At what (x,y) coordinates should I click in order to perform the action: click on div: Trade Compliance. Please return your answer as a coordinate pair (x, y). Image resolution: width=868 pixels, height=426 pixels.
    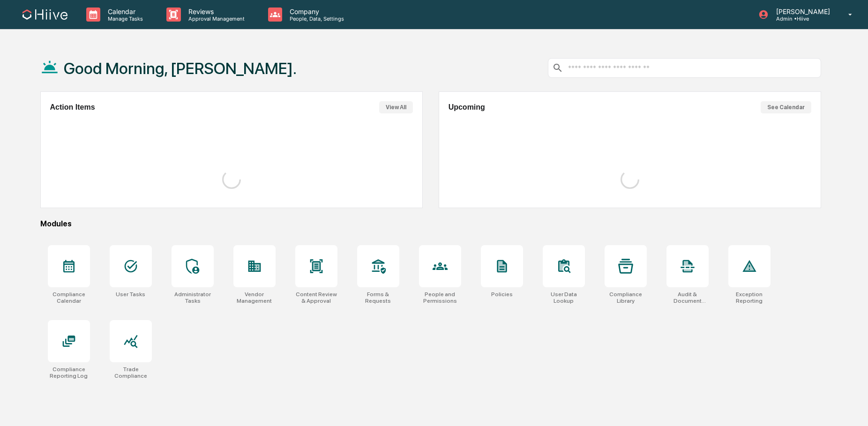
    Looking at the image, I should click on (131, 373).